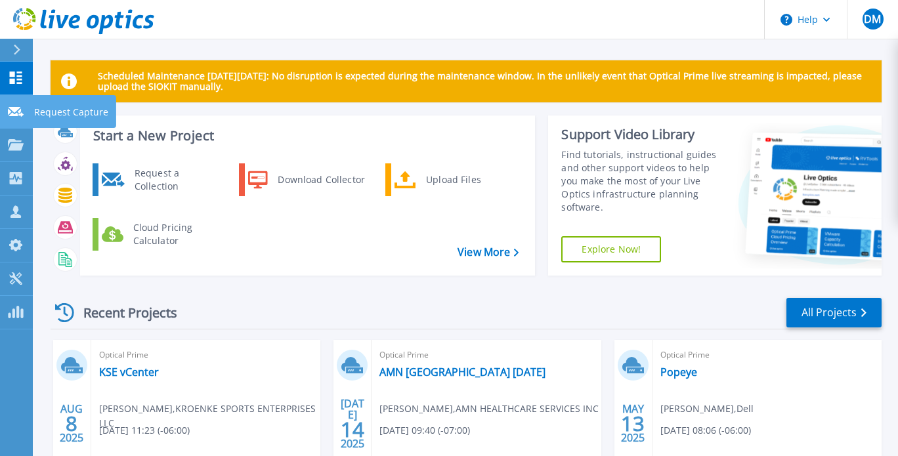 Image resolution: width=898 pixels, height=456 pixels. What do you see at coordinates (679, 372) in the screenshot?
I see `a: Popeye` at bounding box center [679, 372].